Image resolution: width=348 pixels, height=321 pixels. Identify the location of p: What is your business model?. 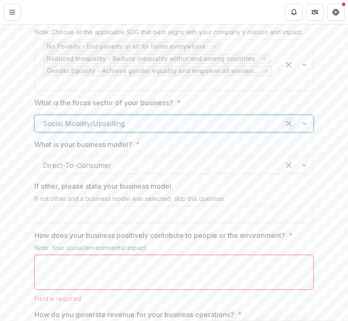
(83, 145).